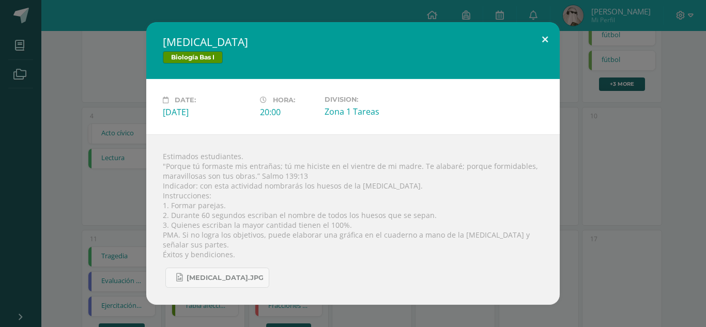 The width and height of the screenshot is (706, 327). Describe the element at coordinates (284, 100) in the screenshot. I see `span: Hora:` at that location.